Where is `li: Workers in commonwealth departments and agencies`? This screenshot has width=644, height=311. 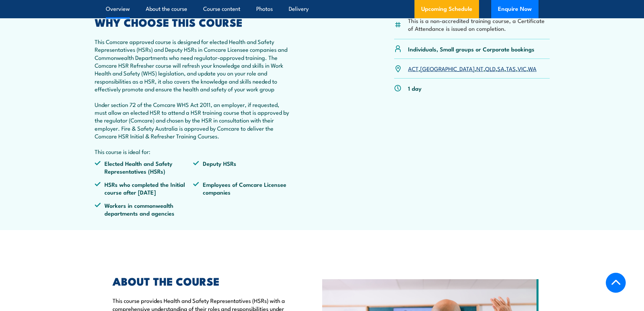
li: Workers in commonwealth departments and agencies is located at coordinates (144, 209).